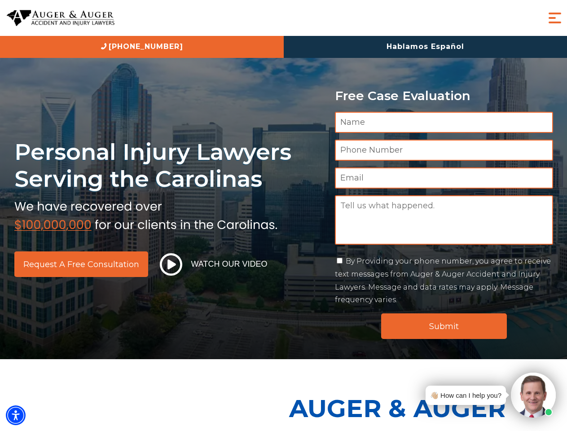 Image resolution: width=567 pixels, height=431 pixels. What do you see at coordinates (444, 178) in the screenshot?
I see `input: Email` at bounding box center [444, 178].